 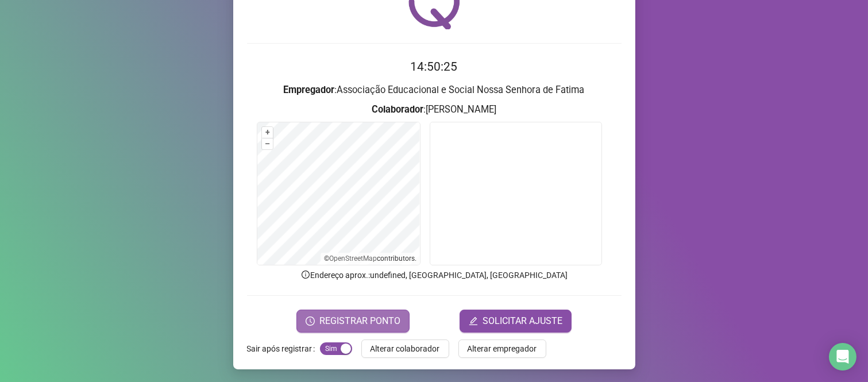 I want to click on div: Open Intercom Messenger, so click(x=843, y=357).